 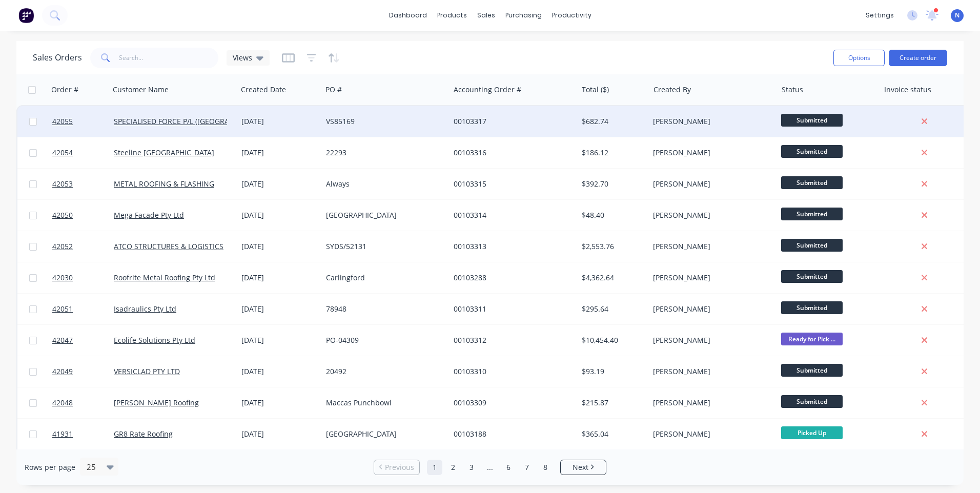 What do you see at coordinates (26, 15) in the screenshot?
I see `img: Factory` at bounding box center [26, 15].